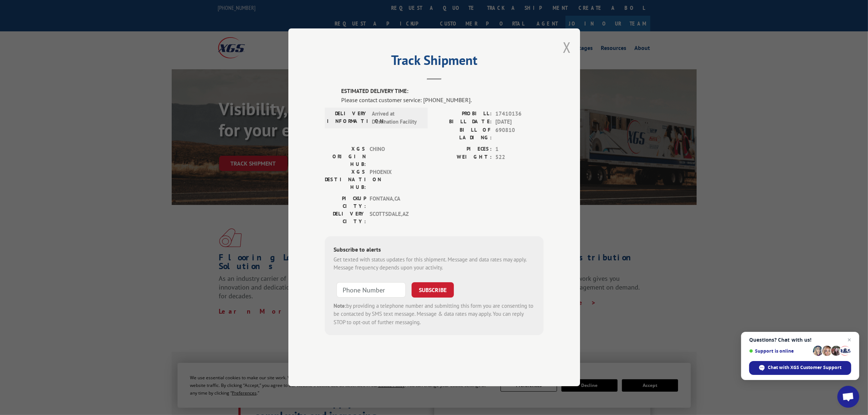  What do you see at coordinates (434, 264) in the screenshot?
I see `div: Get texted with status updates for this shipment. Message and data rates may apply. Message frequ...` at bounding box center [434, 264].